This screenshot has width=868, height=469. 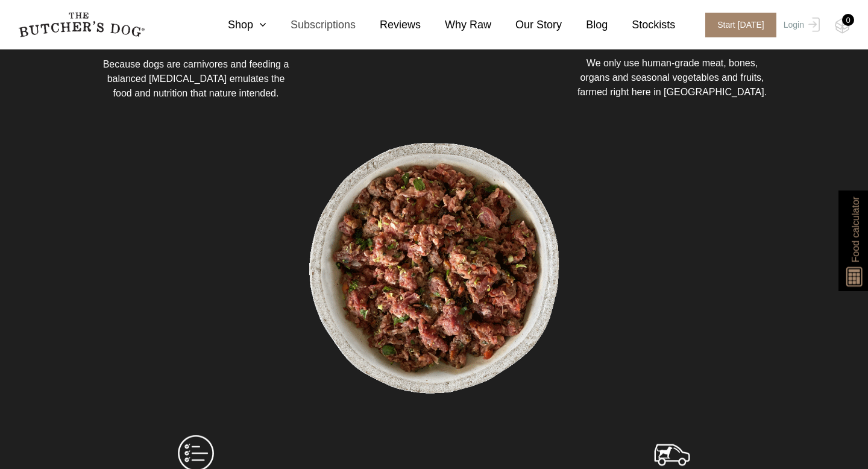 What do you see at coordinates (842, 26) in the screenshot?
I see `img: TBD_Cart-Empty.png` at bounding box center [842, 26].